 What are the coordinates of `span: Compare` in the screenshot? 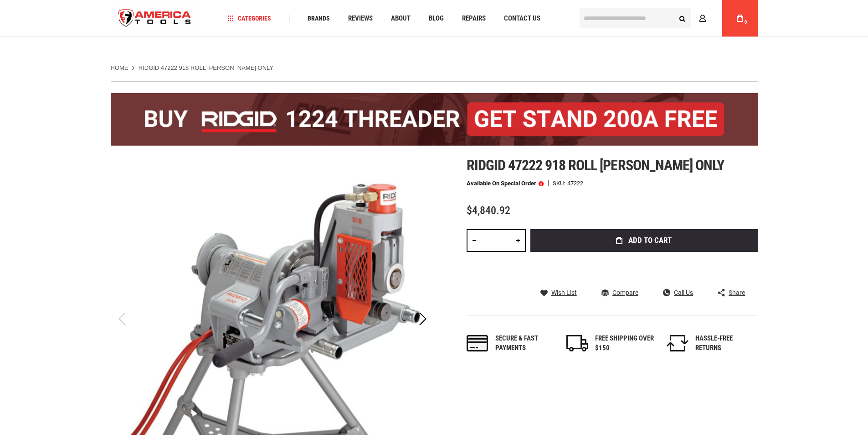 It's located at (625, 293).